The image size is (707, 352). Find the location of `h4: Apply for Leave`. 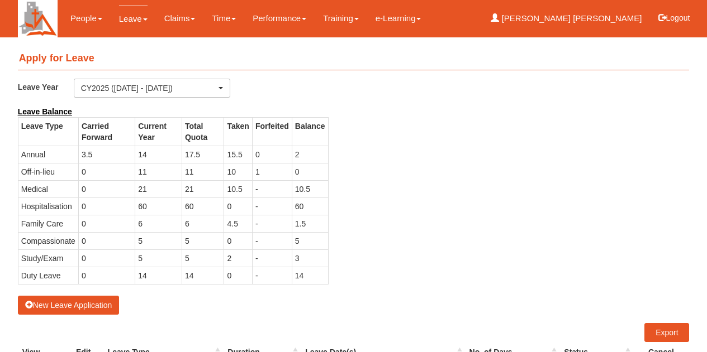

h4: Apply for Leave is located at coordinates (354, 59).